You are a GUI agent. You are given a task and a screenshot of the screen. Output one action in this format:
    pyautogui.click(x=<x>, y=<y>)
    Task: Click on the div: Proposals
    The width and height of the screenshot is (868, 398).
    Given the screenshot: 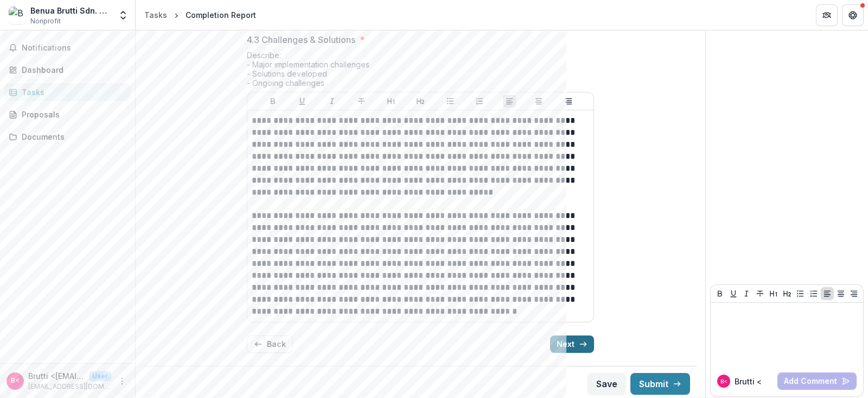 What is the action you would take?
    pyautogui.click(x=72, y=114)
    